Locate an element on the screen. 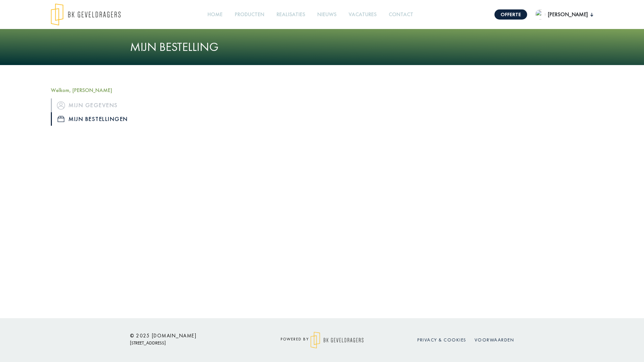 The height and width of the screenshot is (362, 644). a: Vacatures is located at coordinates (362, 14).